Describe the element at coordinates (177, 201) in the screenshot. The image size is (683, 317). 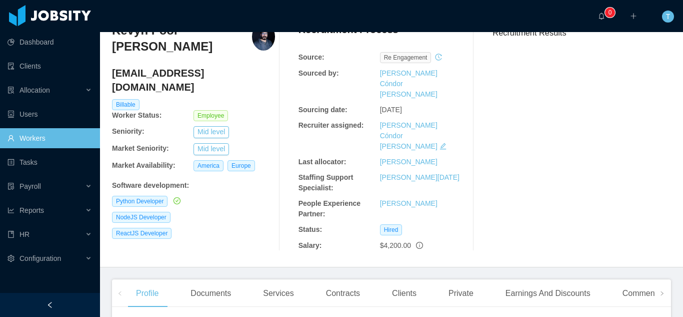
I see `i: icon: check-circle` at that location.